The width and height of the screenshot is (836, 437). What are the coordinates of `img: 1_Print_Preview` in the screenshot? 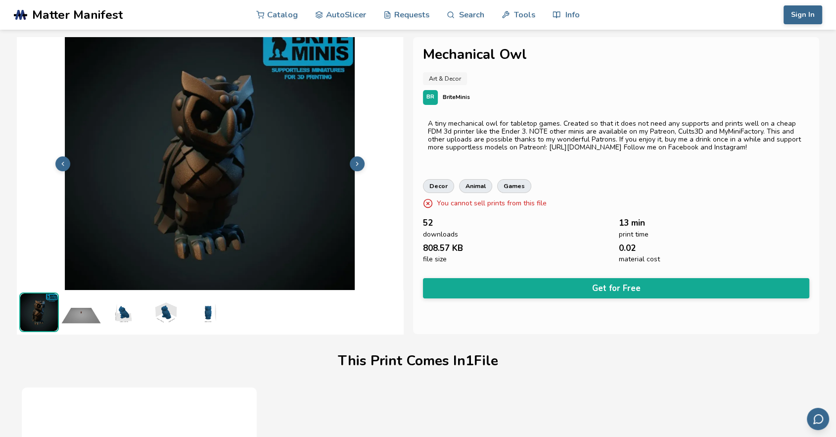 It's located at (81, 312).